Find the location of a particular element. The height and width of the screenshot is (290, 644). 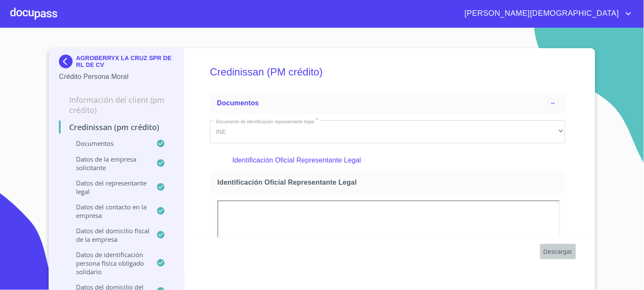

p: Datos del representante legal is located at coordinates (107, 187).